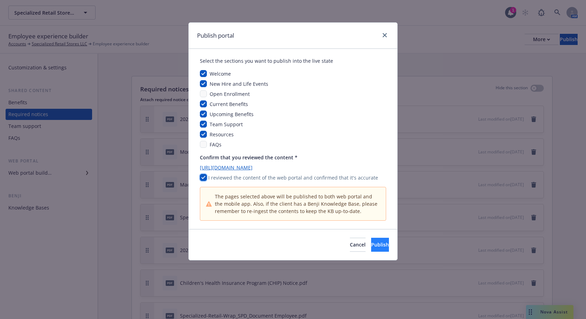 The image size is (586, 319). Describe the element at coordinates (380, 245) in the screenshot. I see `button: Publish` at that location.